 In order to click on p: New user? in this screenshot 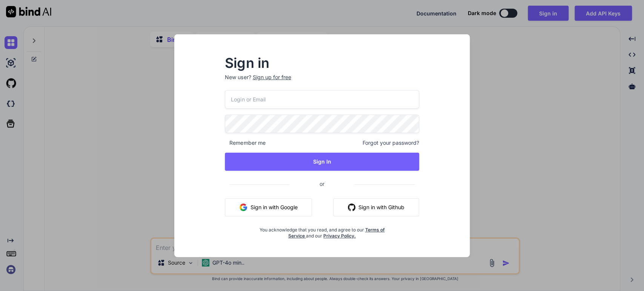, I will do `click(322, 82)`.